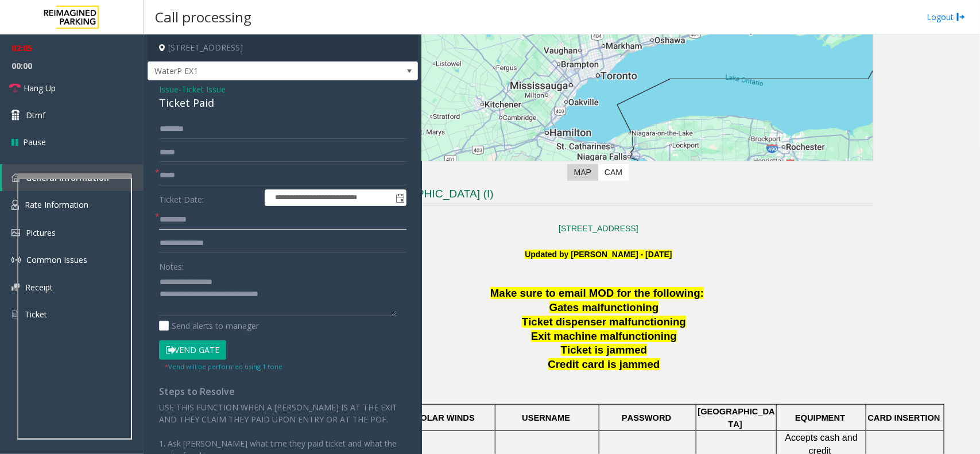  What do you see at coordinates (39, 88) in the screenshot?
I see `span: Hang Up` at bounding box center [39, 88].